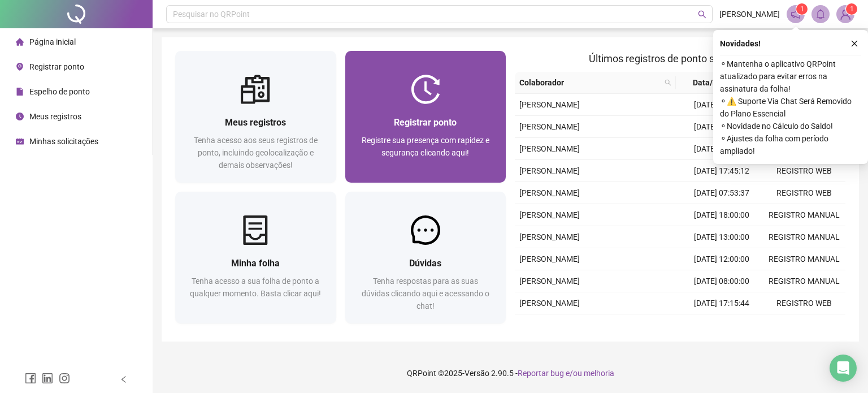  Describe the element at coordinates (790, 107) in the screenshot. I see `span: ⚬ ⚠️ Suporte Via Chat Será Removido do Plano Essencial` at that location.